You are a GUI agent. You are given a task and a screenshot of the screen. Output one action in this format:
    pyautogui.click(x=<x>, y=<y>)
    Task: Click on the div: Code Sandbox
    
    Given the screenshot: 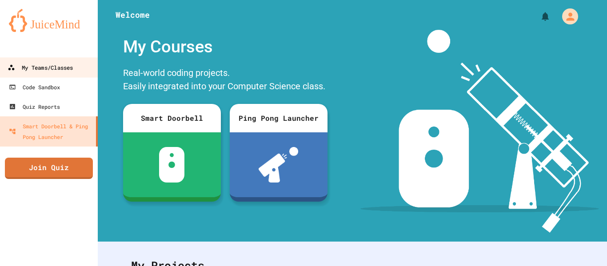 What is the action you would take?
    pyautogui.click(x=34, y=87)
    